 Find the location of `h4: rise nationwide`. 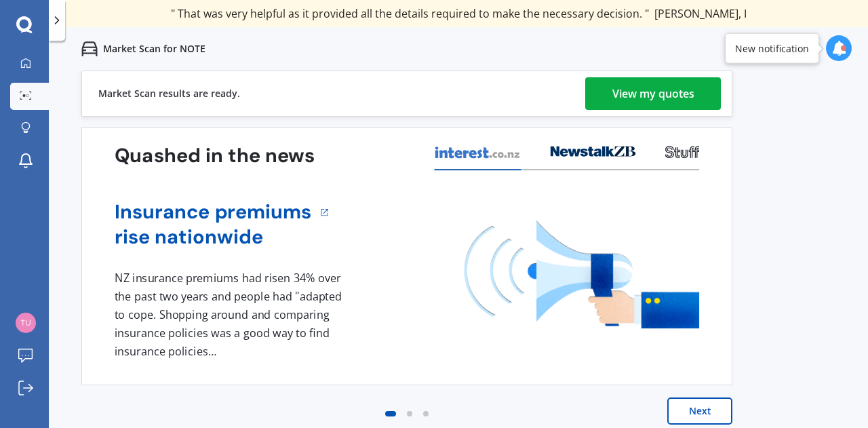

h4: rise nationwide is located at coordinates (213, 237).